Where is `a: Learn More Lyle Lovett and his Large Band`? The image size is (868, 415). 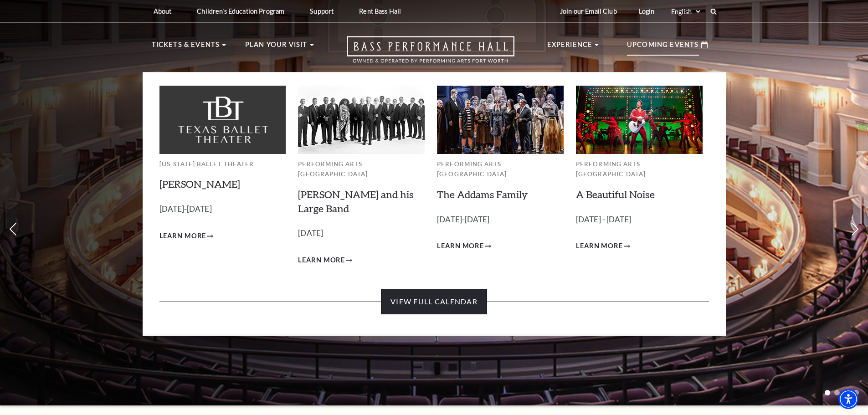 a: Learn More Lyle Lovett and his Large Band is located at coordinates (325, 260).